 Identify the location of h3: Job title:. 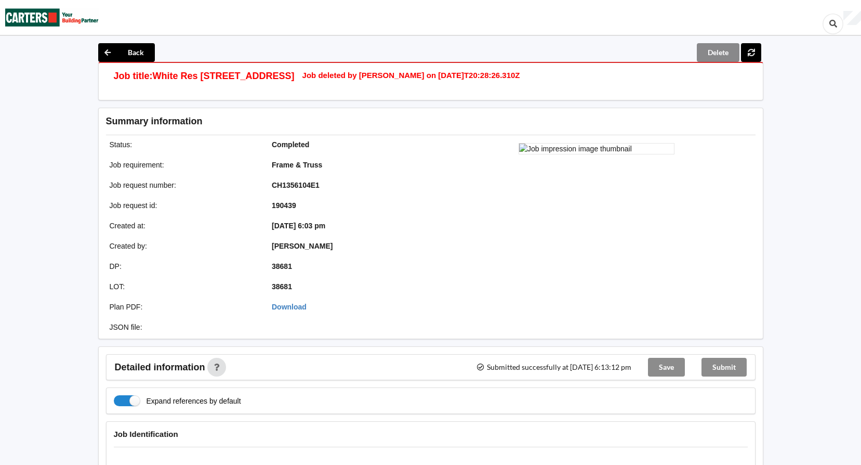
(133, 76).